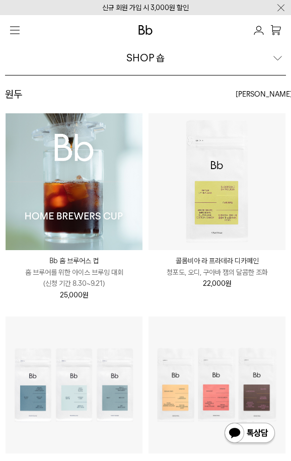  What do you see at coordinates (217, 385) in the screenshot?
I see `a: 9월의 커피 3종 (각 200g x3)` at bounding box center [217, 385].